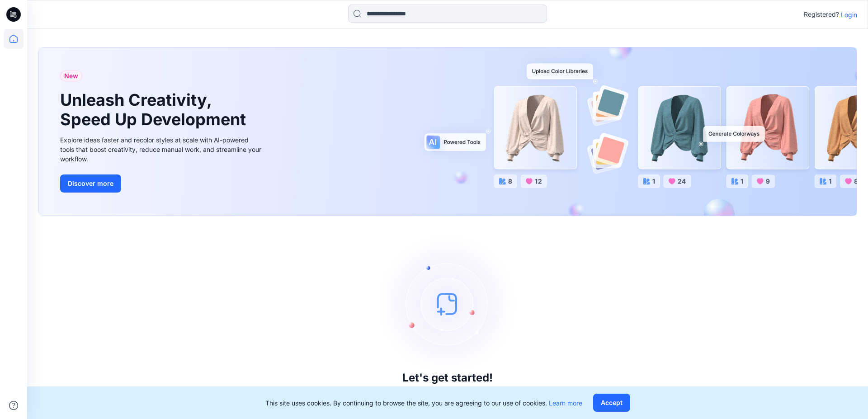  Describe the element at coordinates (162, 149) in the screenshot. I see `div: Explore ideas faster and recolor styles at scale with AI-powered tools that boost creativity, red...` at that location.